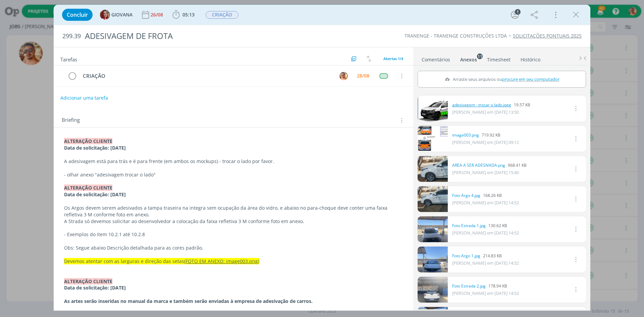 The width and height of the screenshot is (644, 317). Describe the element at coordinates (486, 287) in the screenshot. I see `div: 178.94 KB` at that location.